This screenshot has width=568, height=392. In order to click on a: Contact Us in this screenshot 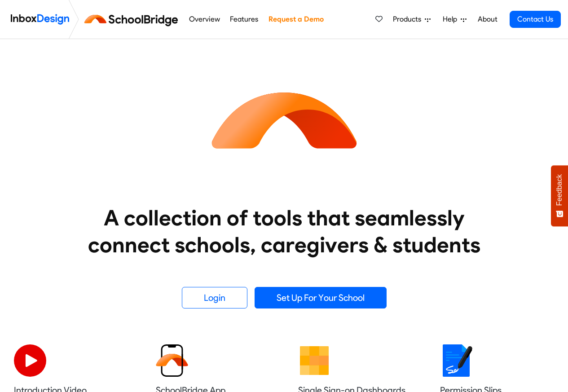, I will do `click(535, 20)`.